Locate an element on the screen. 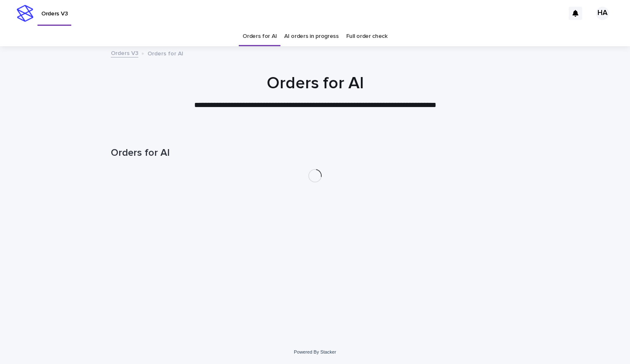 This screenshot has width=630, height=364. a: AI orders in progress is located at coordinates (311, 36).